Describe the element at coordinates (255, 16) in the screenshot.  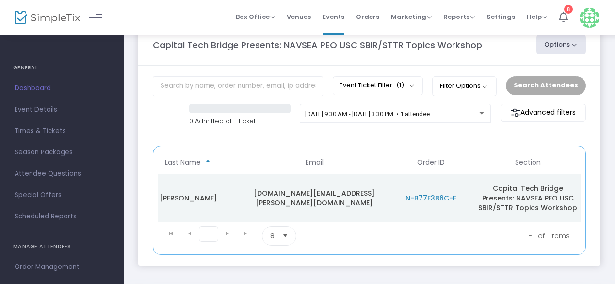
I see `span: Box Office` at that location.